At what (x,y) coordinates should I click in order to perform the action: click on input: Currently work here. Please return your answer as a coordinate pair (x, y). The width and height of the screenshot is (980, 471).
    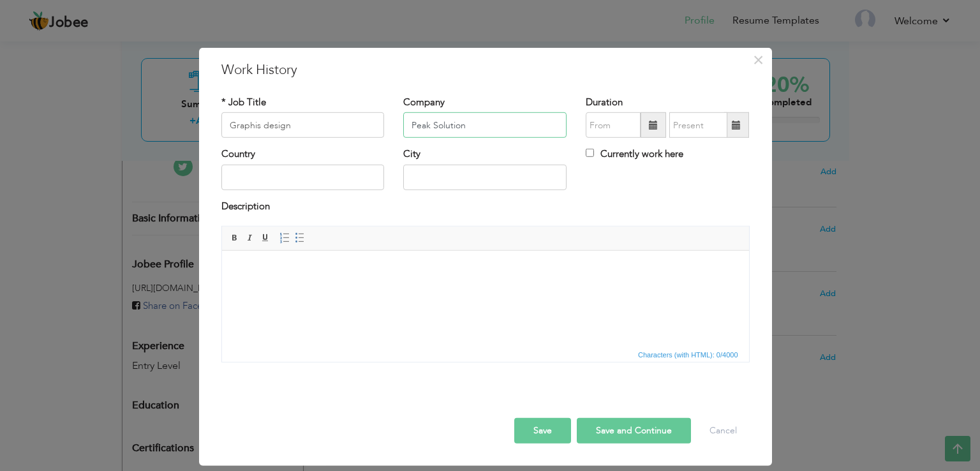
    Looking at the image, I should click on (590, 152).